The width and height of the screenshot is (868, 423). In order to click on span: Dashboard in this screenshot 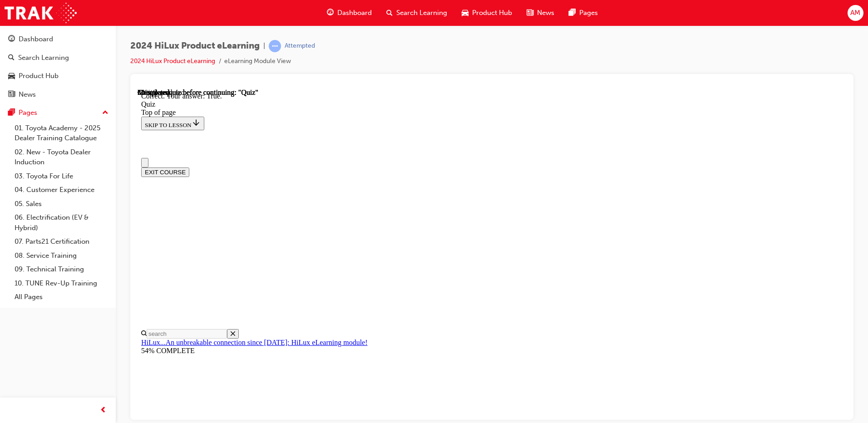, I will do `click(355, 13)`.